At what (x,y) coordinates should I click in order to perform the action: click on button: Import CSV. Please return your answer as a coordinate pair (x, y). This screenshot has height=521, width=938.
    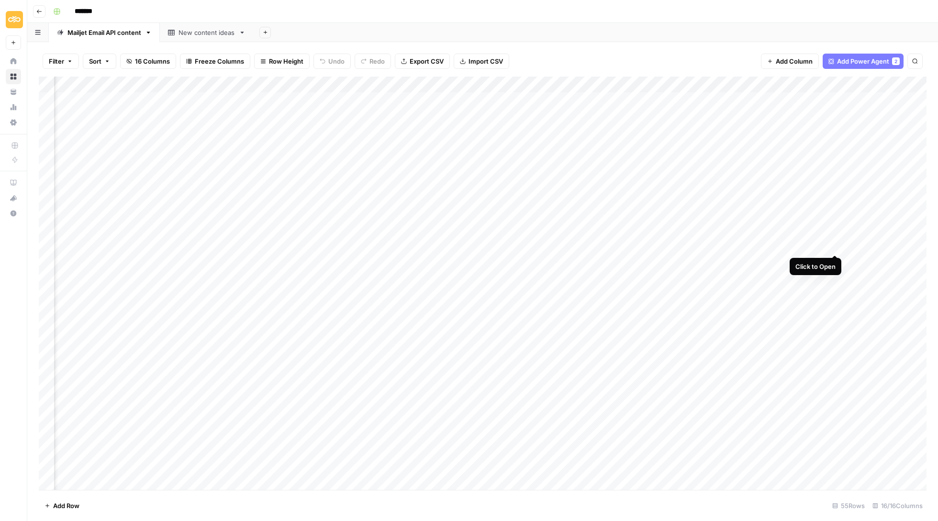
    Looking at the image, I should click on (481, 61).